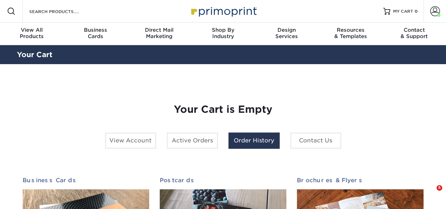 Image resolution: width=446 pixels, height=209 pixels. What do you see at coordinates (95, 34) in the screenshot?
I see `a: BusinessCards` at bounding box center [95, 34].